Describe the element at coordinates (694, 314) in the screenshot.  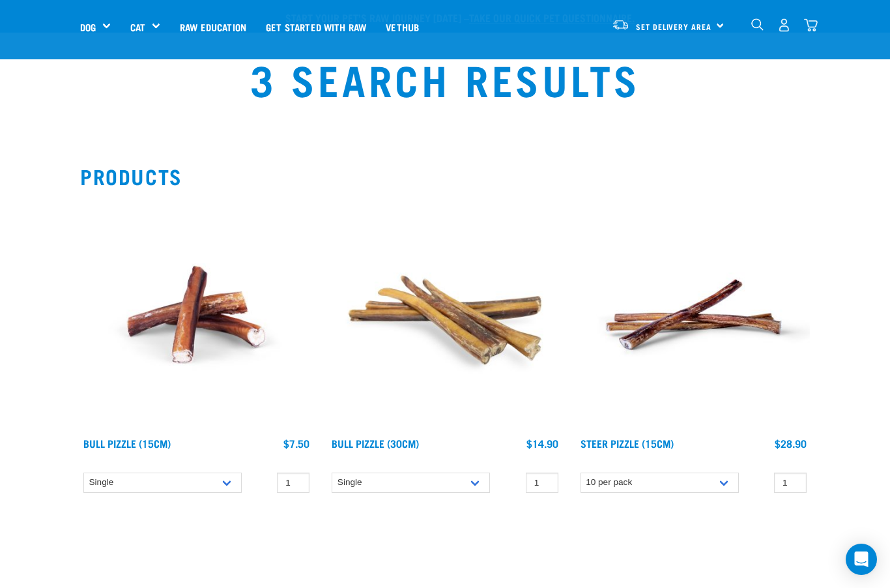
I see `img: Raw Essentials Steer Pizzle 15cm` at that location.